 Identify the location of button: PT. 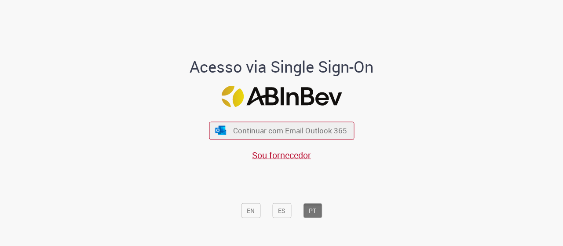
(312, 210).